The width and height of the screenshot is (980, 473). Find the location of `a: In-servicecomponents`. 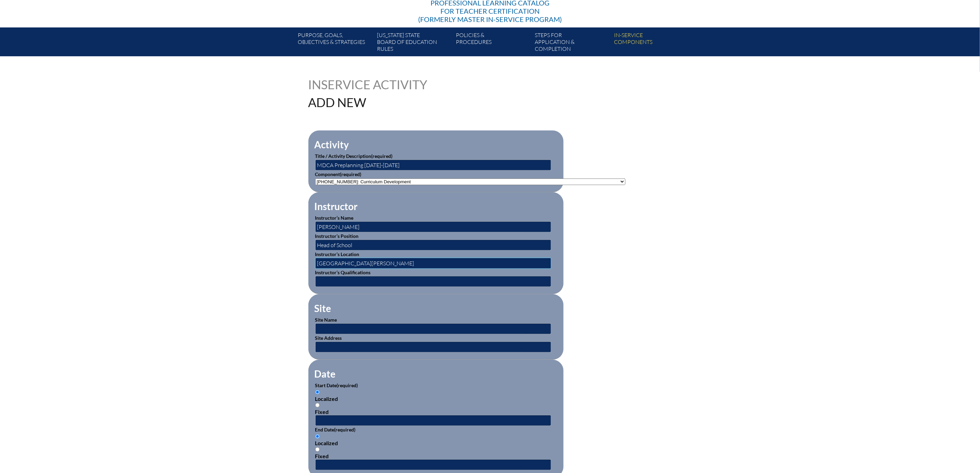

a: In-servicecomponents is located at coordinates (651, 44).